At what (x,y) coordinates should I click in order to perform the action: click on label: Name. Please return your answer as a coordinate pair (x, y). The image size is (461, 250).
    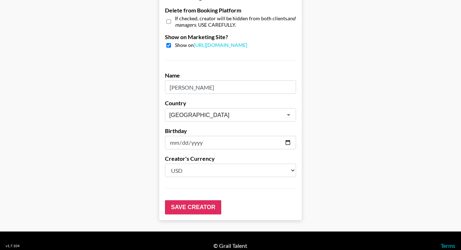
    Looking at the image, I should click on (230, 75).